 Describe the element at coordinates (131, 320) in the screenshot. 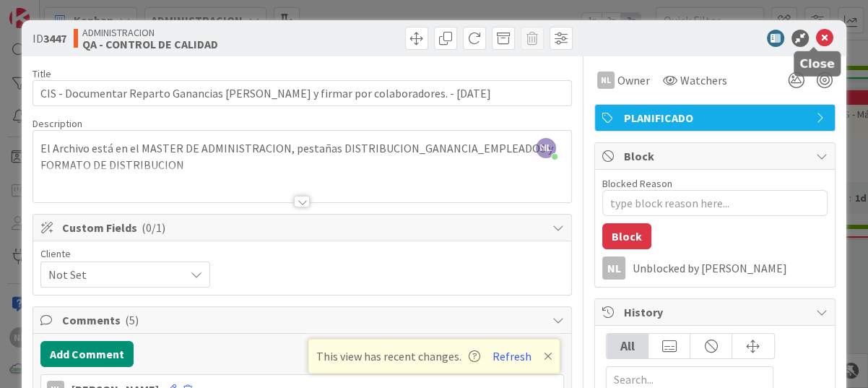

I see `span: ( 5 )` at that location.